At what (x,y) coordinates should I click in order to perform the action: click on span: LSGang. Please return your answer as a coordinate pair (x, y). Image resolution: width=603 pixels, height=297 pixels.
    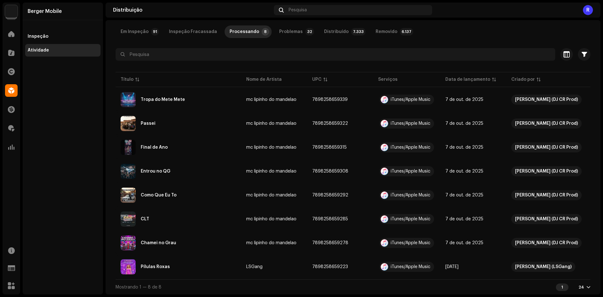
    Looking at the image, I should click on (274, 267).